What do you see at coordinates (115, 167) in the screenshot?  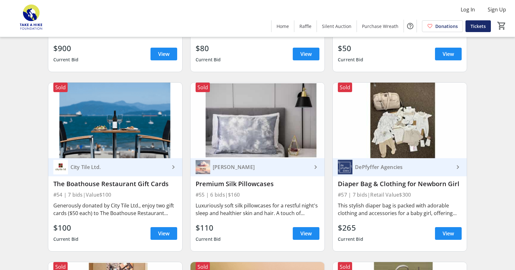 I see `a: City Tile Ltd. City Tile Ltd.` at bounding box center [115, 167].